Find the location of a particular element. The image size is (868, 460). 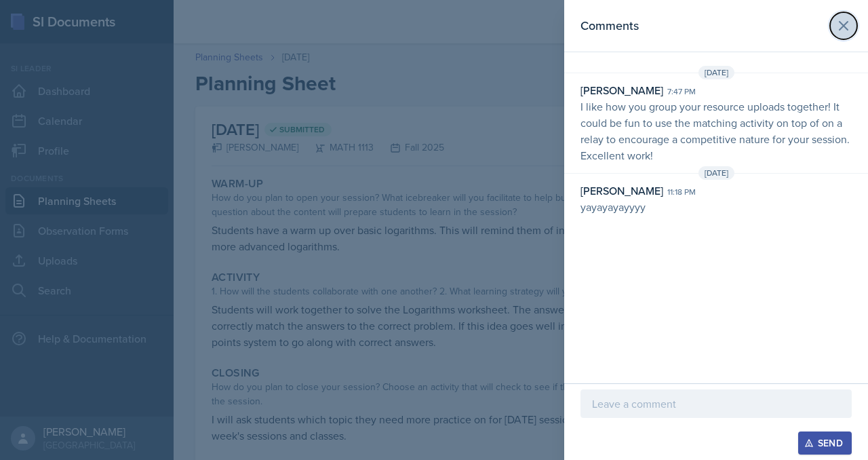

p: yayayayayyyy is located at coordinates (716, 207).